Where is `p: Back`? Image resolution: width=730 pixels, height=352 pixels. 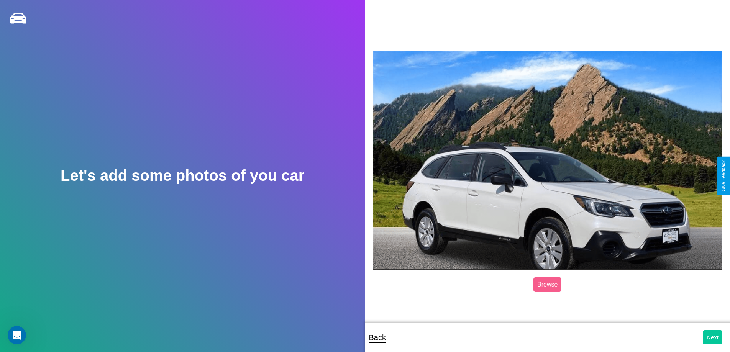
p: Back is located at coordinates (378, 338).